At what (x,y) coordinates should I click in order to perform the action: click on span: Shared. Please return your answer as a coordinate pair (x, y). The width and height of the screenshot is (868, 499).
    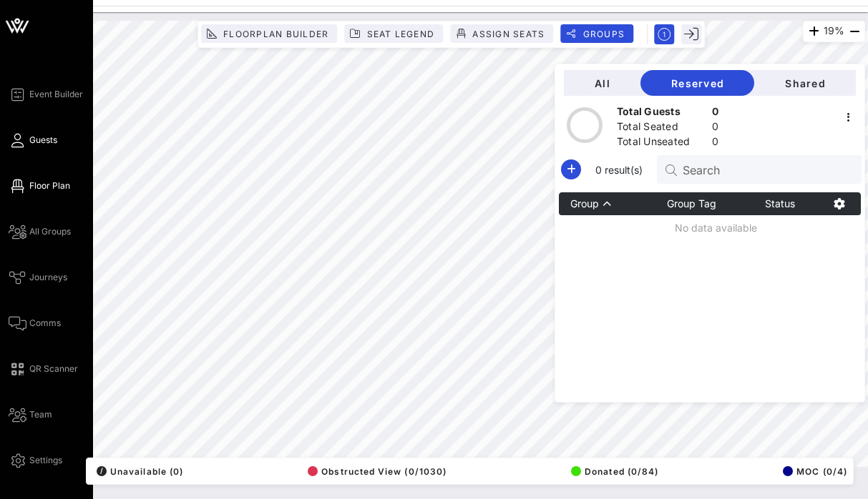
    Looking at the image, I should click on (805, 83).